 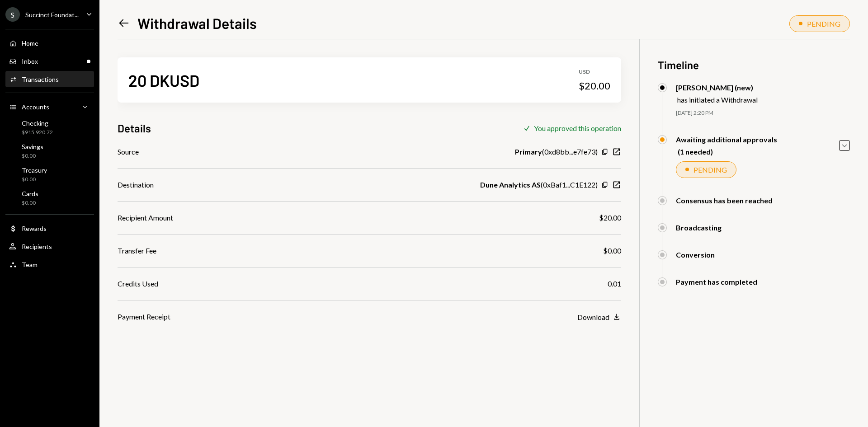 What do you see at coordinates (717, 99) in the screenshot?
I see `div: has initiated a Withdrawal` at bounding box center [717, 99].